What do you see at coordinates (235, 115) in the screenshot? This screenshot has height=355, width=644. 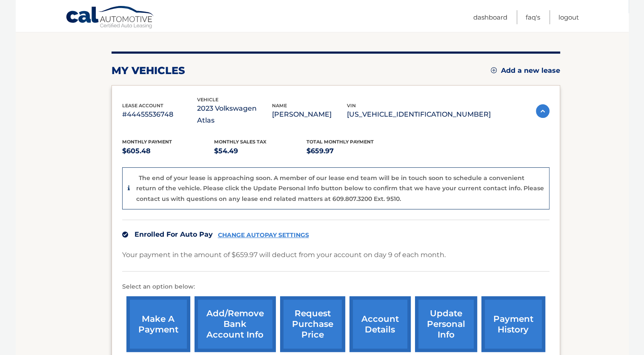 I see `p: 2023 Volkswagen Atlas` at bounding box center [235, 115].